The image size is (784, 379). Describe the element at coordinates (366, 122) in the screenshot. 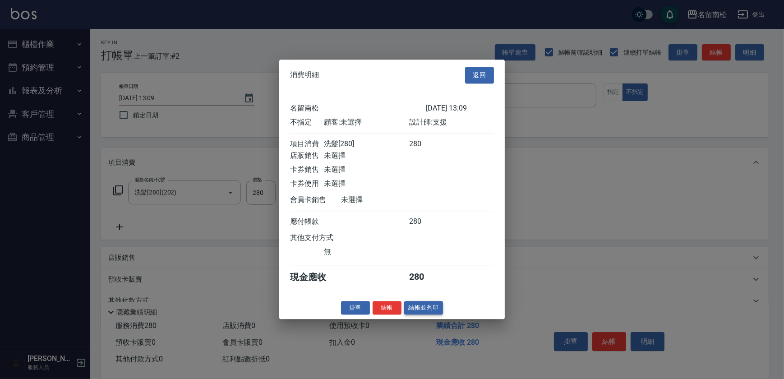

I see `div: 顧客: 未選擇` at that location.